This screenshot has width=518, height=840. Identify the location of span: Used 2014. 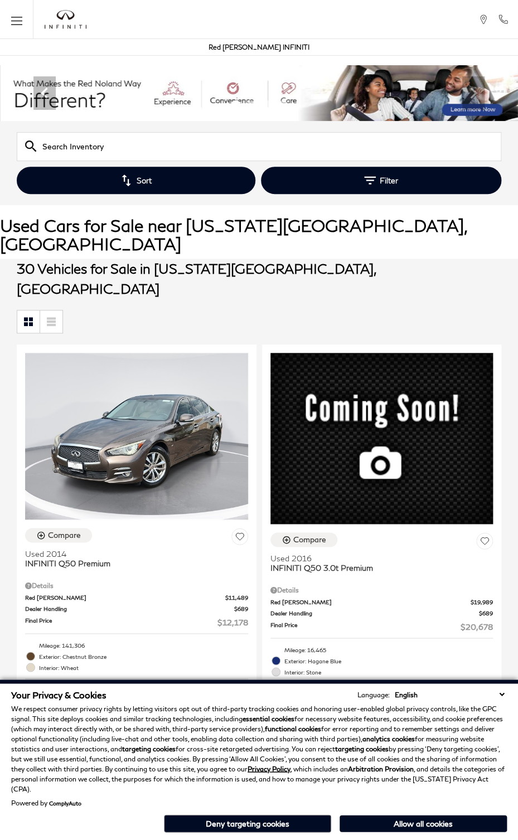
(132, 553).